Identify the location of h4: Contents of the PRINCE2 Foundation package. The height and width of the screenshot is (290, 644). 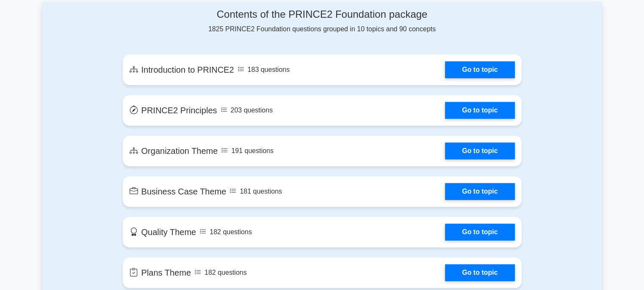
(322, 14).